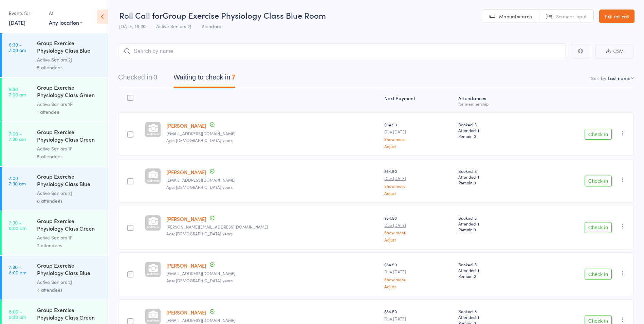 Image resolution: width=644 pixels, height=324 pixels. I want to click on div: 2 attendees, so click(69, 245).